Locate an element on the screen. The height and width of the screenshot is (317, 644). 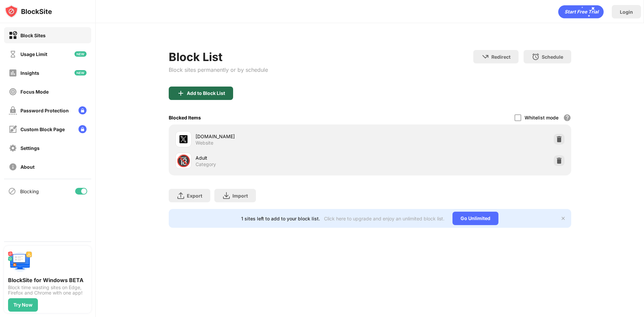
div: Blocked Items is located at coordinates (185, 117).